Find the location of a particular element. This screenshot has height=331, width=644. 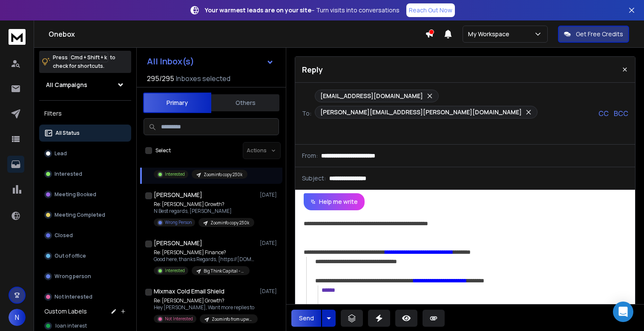

label: Select is located at coordinates (163, 150).